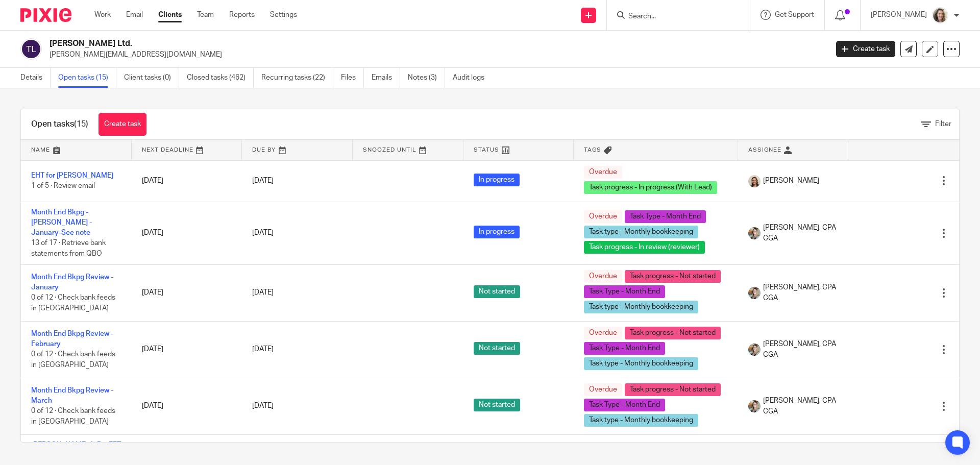 The width and height of the screenshot is (980, 465). What do you see at coordinates (220, 78) in the screenshot?
I see `a: Closed tasks (462)` at bounding box center [220, 78].